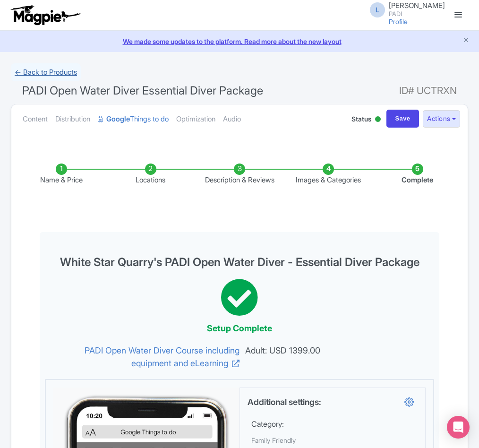 The width and height of the screenshot is (479, 448). What do you see at coordinates (73, 119) in the screenshot?
I see `a: Distribution` at bounding box center [73, 119].